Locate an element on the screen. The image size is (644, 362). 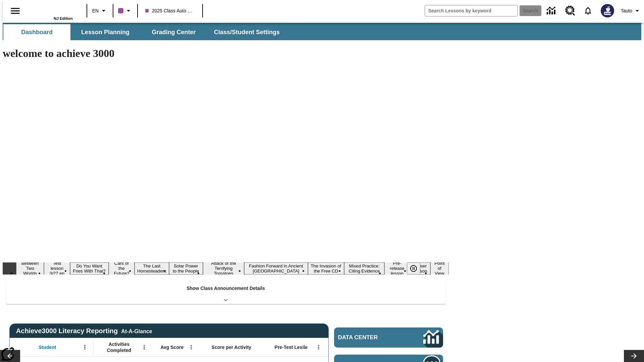
button: Slide 2 Test lesson 3/27 en is located at coordinates (57, 268).